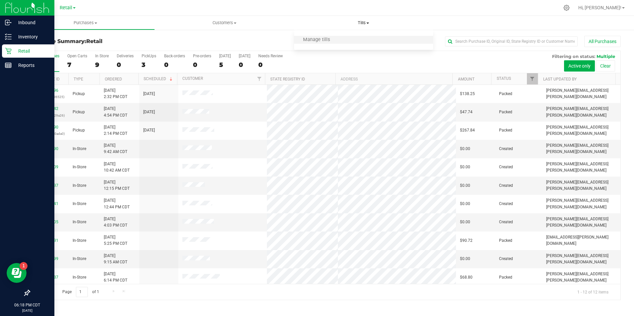  I want to click on inline-svg: Reports, so click(8, 65).